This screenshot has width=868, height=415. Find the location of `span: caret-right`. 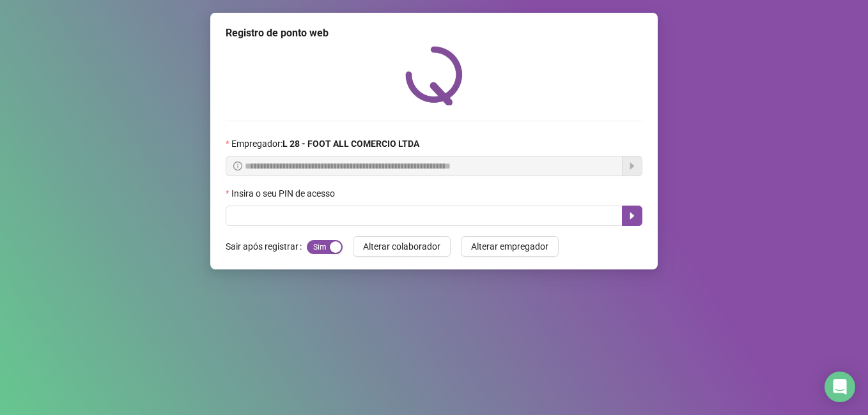

span: caret-right is located at coordinates (632, 216).